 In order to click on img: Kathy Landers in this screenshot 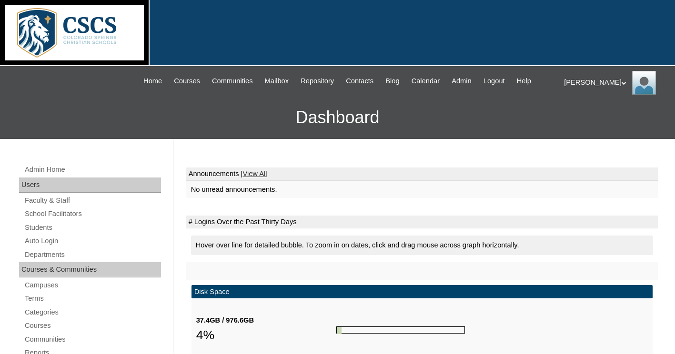, I will do `click(644, 83)`.